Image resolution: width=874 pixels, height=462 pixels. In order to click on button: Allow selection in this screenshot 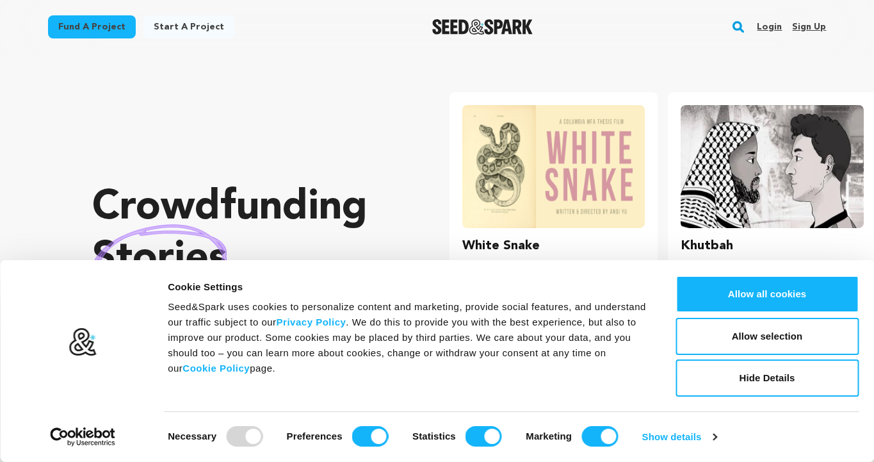, I will do `click(767, 336)`.